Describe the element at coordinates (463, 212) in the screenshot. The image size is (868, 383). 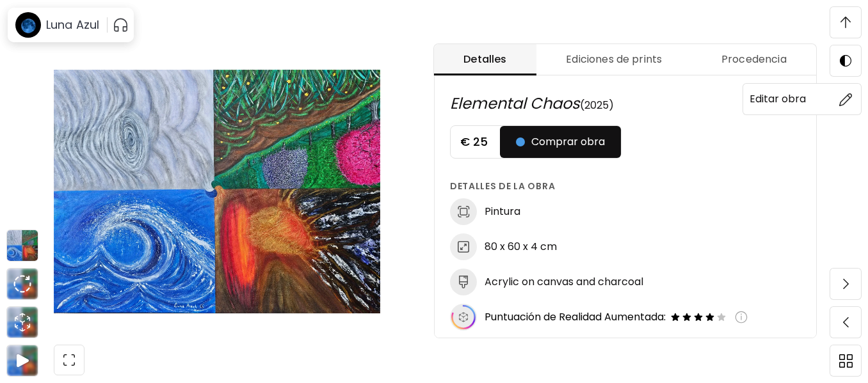
I see `img: discipline` at that location.